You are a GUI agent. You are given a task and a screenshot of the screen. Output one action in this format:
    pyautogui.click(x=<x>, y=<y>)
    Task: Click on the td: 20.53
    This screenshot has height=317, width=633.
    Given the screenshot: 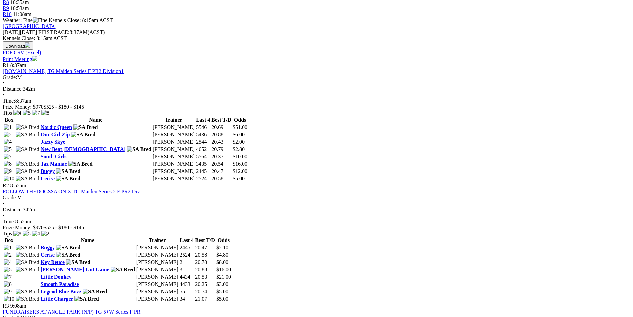 What is the action you would take?
    pyautogui.click(x=205, y=277)
    